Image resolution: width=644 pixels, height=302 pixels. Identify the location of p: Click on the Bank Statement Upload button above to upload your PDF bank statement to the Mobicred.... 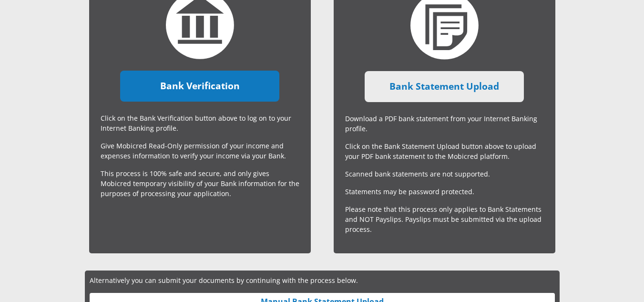
(444, 152).